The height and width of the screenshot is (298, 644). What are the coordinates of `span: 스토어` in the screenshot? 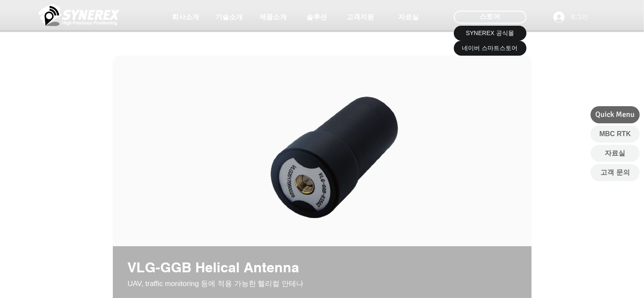 It's located at (490, 17).